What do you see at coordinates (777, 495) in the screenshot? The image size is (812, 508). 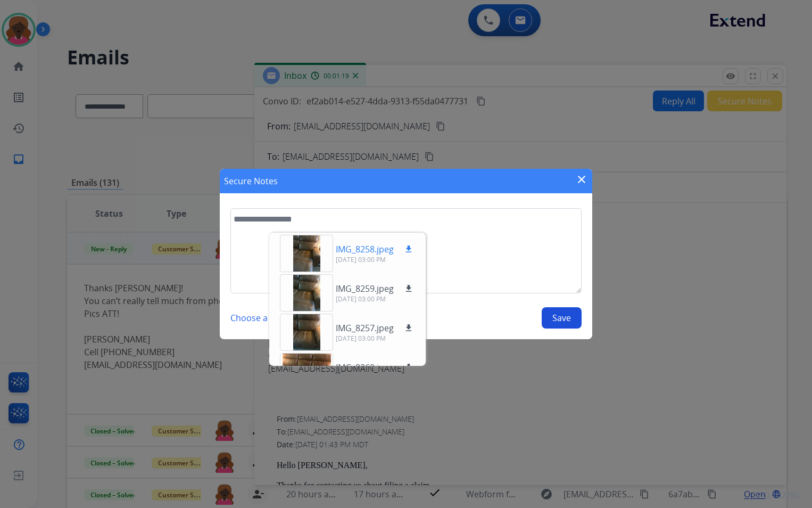 I see `p: 0.20.1027RC` at bounding box center [777, 495].